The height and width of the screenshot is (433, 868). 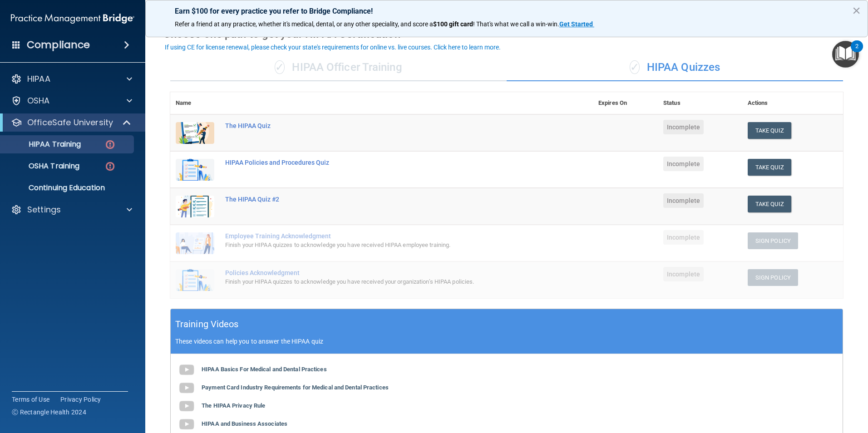 What do you see at coordinates (38, 79) in the screenshot?
I see `p: HIPAA` at bounding box center [38, 79].